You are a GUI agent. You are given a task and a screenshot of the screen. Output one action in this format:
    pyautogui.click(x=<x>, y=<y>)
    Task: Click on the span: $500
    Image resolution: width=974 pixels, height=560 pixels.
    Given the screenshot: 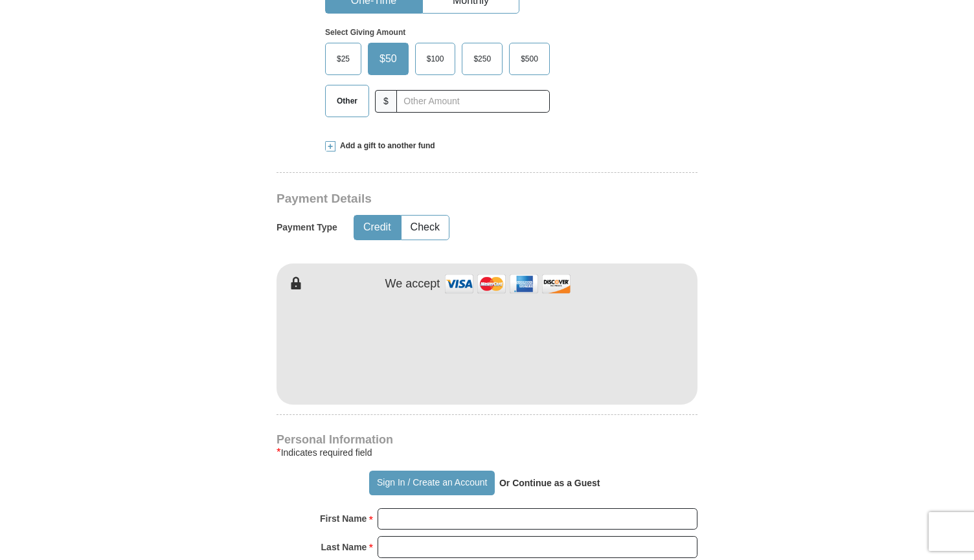 What is the action you would take?
    pyautogui.click(x=529, y=59)
    